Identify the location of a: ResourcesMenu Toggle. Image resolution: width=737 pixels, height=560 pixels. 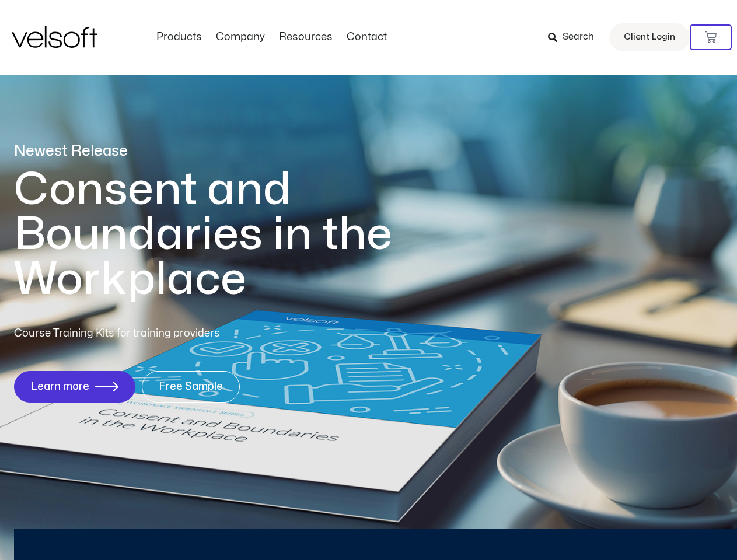
(306, 37).